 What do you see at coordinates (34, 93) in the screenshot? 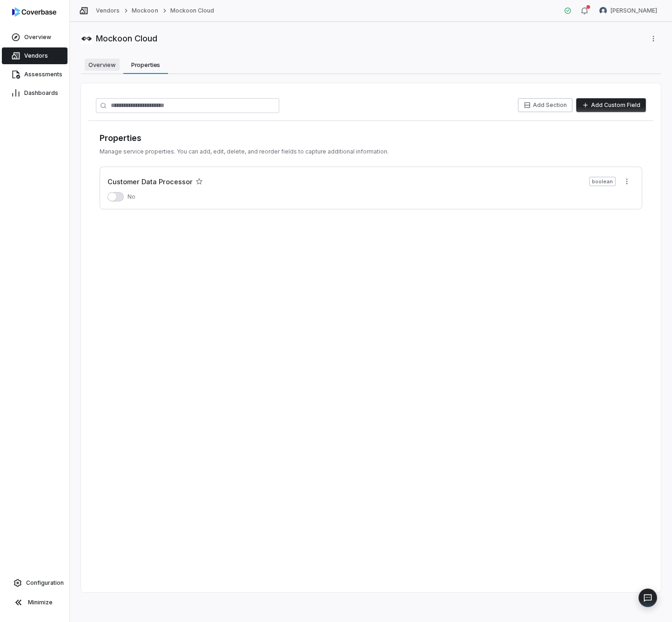
I see `a: Dashboards` at bounding box center [34, 93].